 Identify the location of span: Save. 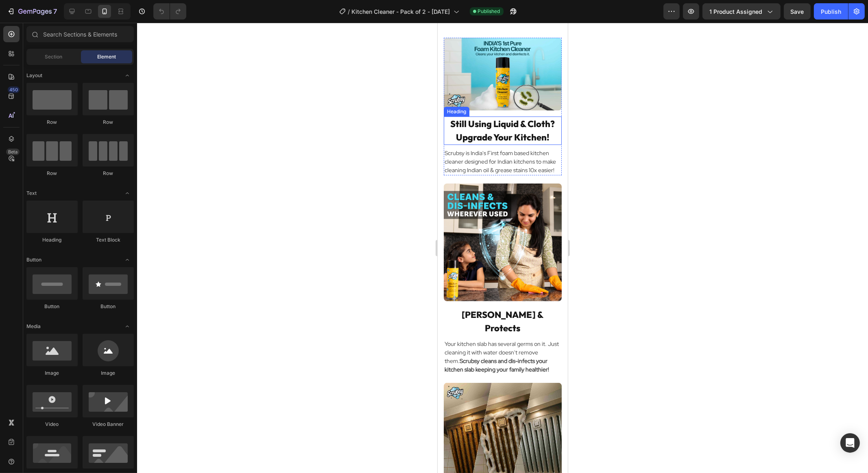
(797, 12).